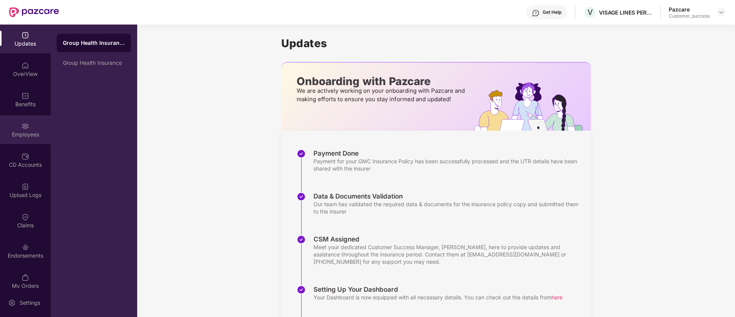 The image size is (735, 317). Describe the element at coordinates (722, 12) in the screenshot. I see `img: svg+xml;base64,PHN2ZyBpZD0iRHJvcGRvd24tMzJ4MzIiIHhtbG5zPSJodHRwOi8vd3d3LnczLm9yZy8yMDAwL3N2ZyIgd2...` at that location.